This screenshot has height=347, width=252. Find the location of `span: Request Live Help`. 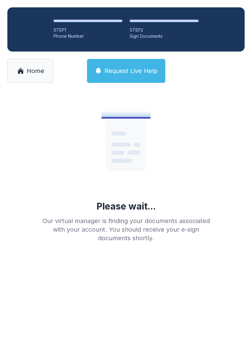

span: Request Live Help is located at coordinates (131, 71).